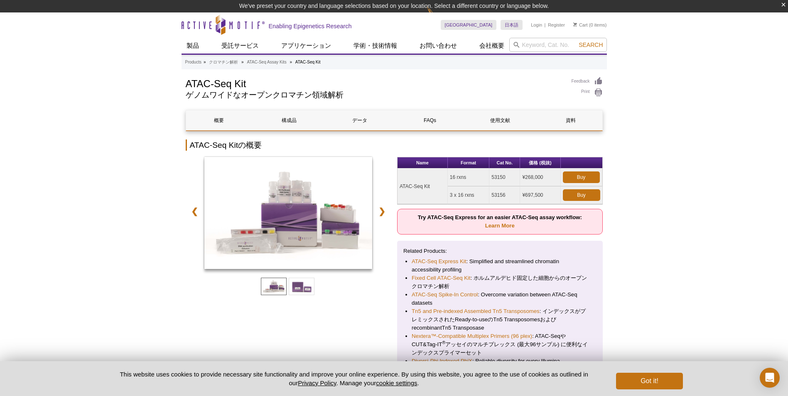 Image resolution: width=788 pixels, height=396 pixels. I want to click on a: Privacy Policy, so click(317, 383).